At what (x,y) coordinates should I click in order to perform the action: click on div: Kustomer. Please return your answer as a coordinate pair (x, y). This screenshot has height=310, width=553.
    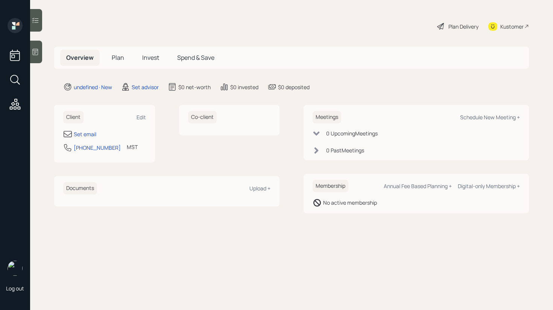
    Looking at the image, I should click on (512, 26).